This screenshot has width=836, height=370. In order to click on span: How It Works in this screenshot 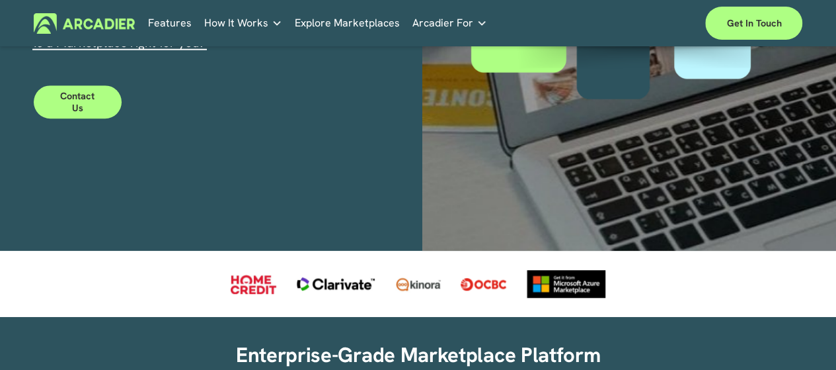, I will do `click(236, 23)`.